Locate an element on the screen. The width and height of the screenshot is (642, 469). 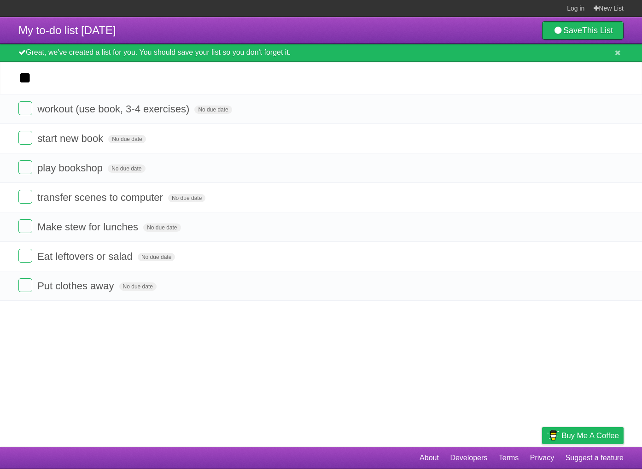
span: start new book is located at coordinates (71, 138).